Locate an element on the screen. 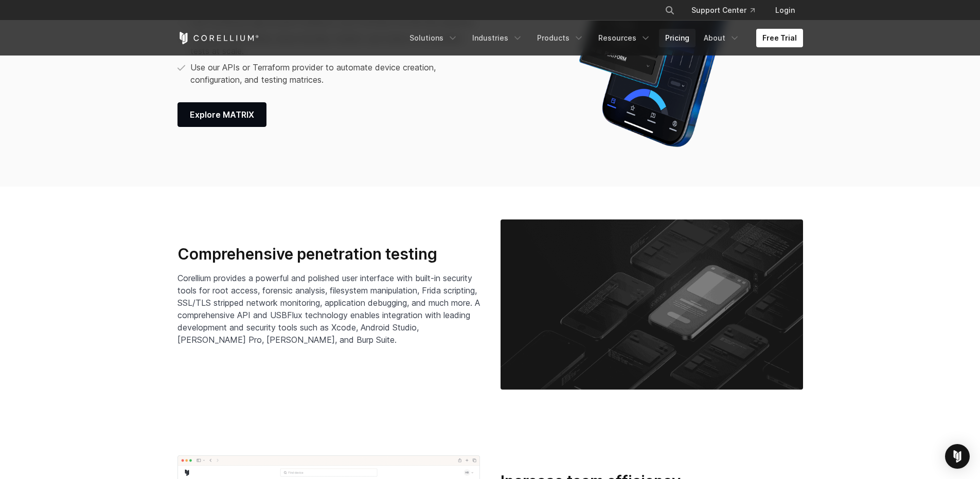  span: Corellium provides a powerful and polished user interface with built-in security tools for root a... is located at coordinates (329, 309).